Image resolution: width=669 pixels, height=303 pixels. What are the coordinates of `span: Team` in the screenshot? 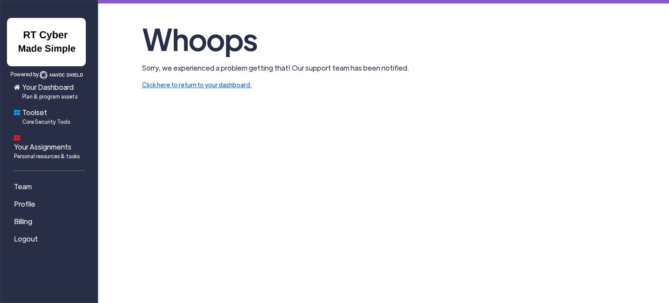 It's located at (23, 186).